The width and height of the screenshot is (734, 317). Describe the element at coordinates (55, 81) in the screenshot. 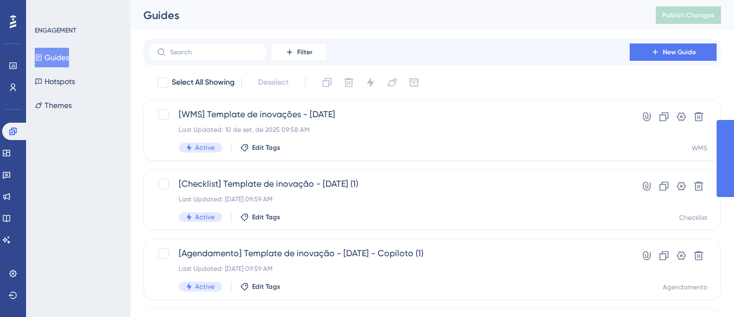

I see `button: Hotspots` at that location.